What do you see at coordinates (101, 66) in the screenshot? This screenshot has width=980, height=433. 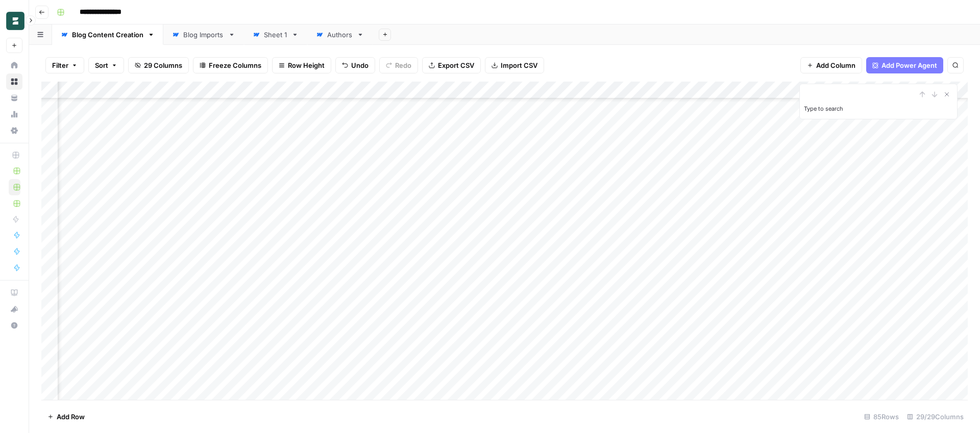 I see `span: Sort` at bounding box center [101, 66].